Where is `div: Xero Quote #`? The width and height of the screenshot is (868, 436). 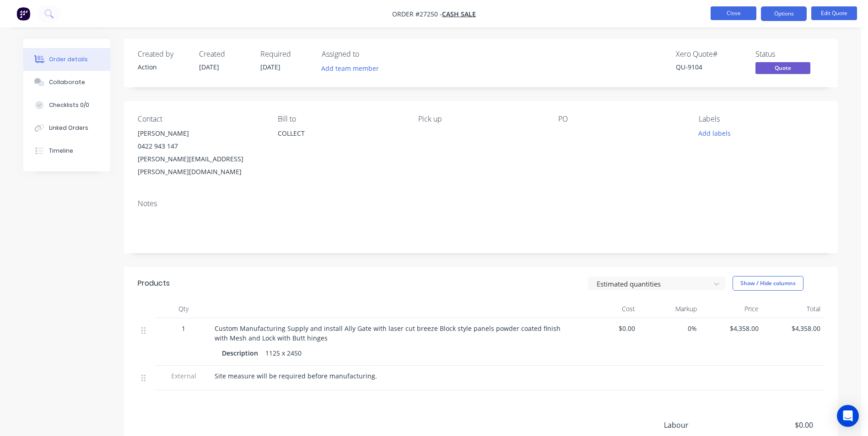
div: Xero Quote # is located at coordinates (710, 54).